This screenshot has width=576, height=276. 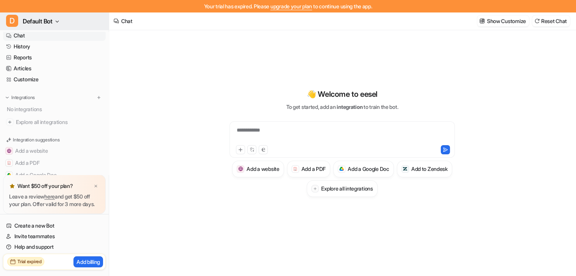 What do you see at coordinates (424, 169) in the screenshot?
I see `button: Add to ZendeskAdd to Zendesk` at bounding box center [424, 169].